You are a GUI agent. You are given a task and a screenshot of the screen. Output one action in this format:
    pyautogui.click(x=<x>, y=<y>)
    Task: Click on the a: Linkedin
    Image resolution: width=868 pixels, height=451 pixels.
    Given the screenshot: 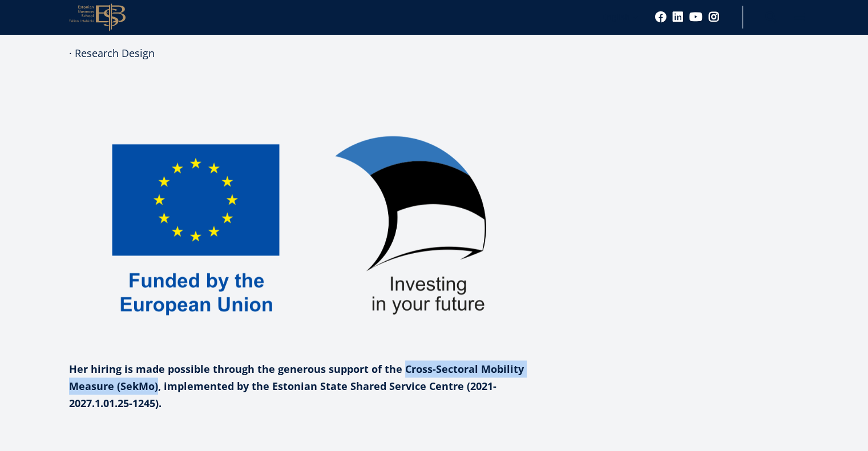 What is the action you would take?
    pyautogui.click(x=678, y=17)
    